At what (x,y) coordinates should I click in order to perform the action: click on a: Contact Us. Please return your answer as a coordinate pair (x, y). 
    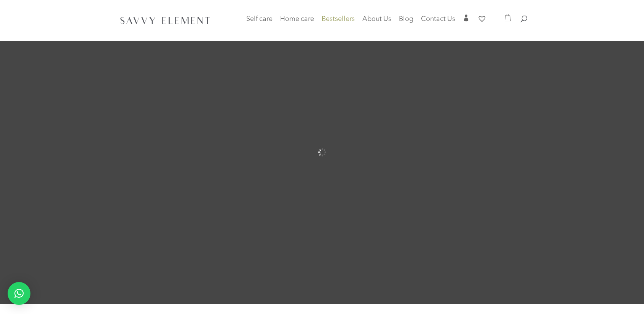
    Looking at the image, I should click on (438, 21).